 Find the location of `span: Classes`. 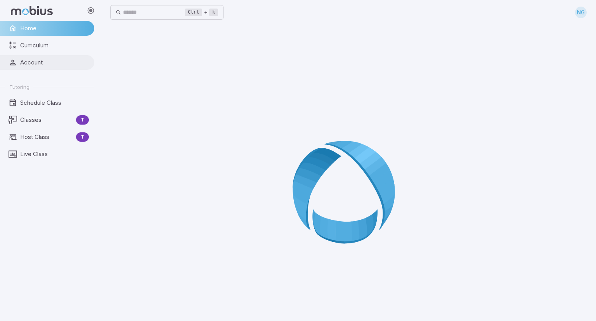

span: Classes is located at coordinates (47, 120).